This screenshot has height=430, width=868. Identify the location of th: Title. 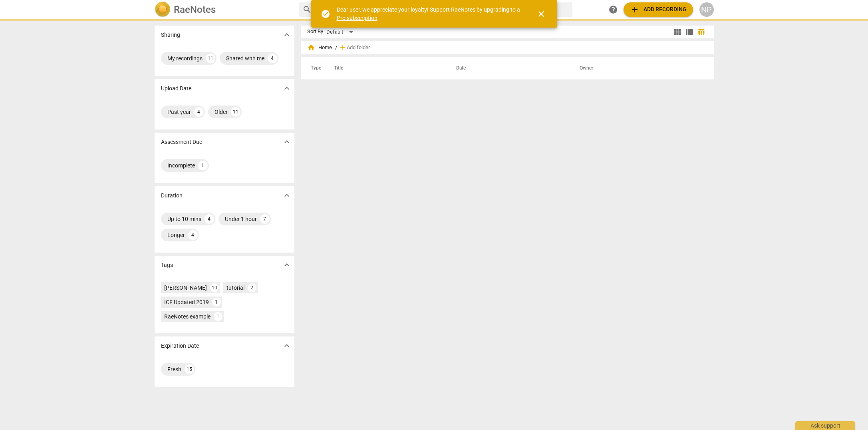
(385, 68).